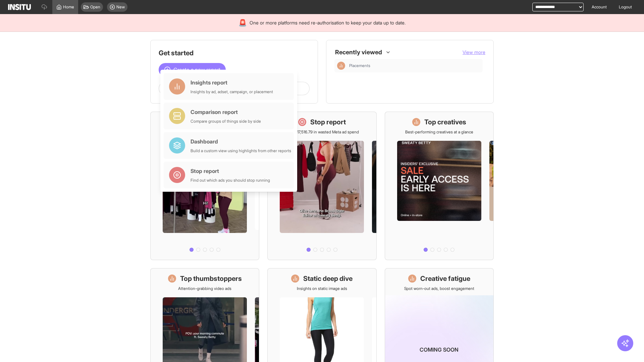 Image resolution: width=644 pixels, height=362 pixels. I want to click on img: Logo, so click(19, 7).